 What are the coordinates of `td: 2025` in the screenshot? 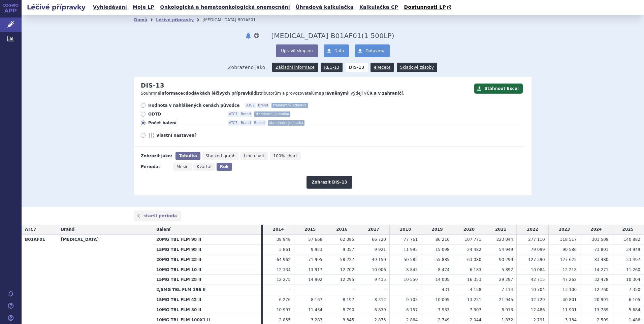 It's located at (628, 229).